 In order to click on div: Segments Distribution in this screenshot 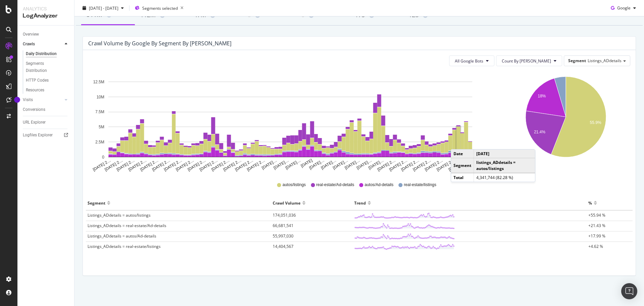, I will do `click(44, 67)`.